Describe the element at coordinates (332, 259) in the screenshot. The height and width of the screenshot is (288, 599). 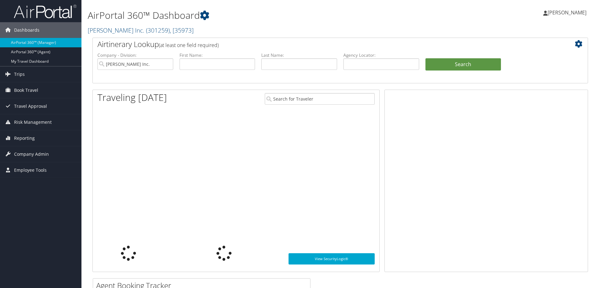
I see `a: View SecurityLogic®` at that location.